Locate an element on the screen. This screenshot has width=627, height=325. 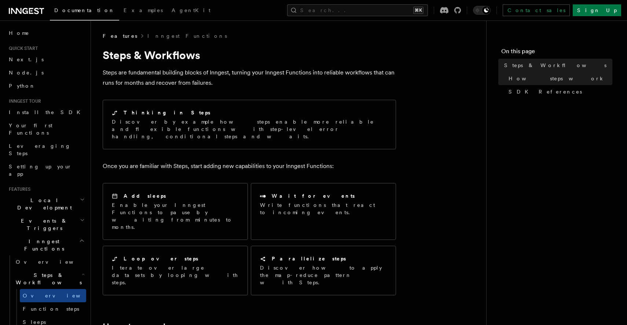
a: Wait for eventsWrite functions that react to incoming events. is located at coordinates (323, 211).